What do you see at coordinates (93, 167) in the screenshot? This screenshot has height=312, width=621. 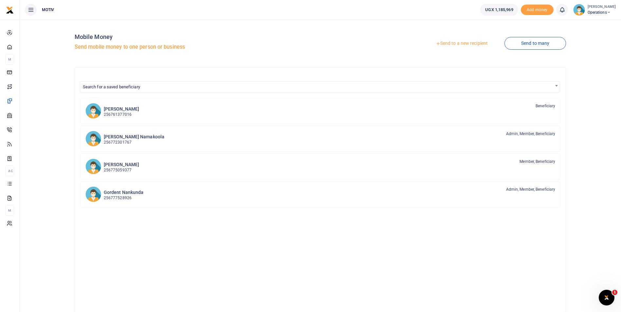 I see `img: DK` at bounding box center [93, 167].